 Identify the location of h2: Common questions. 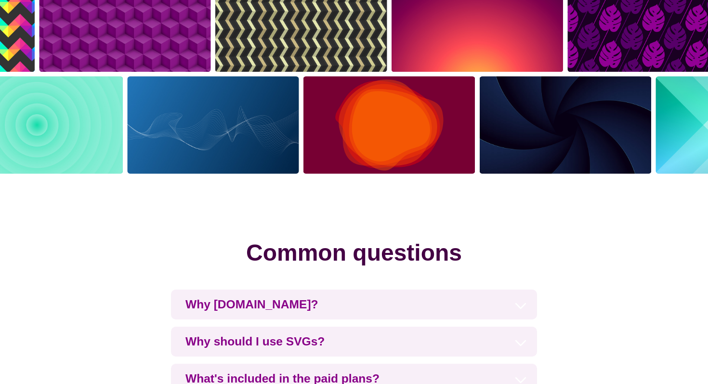
(354, 253).